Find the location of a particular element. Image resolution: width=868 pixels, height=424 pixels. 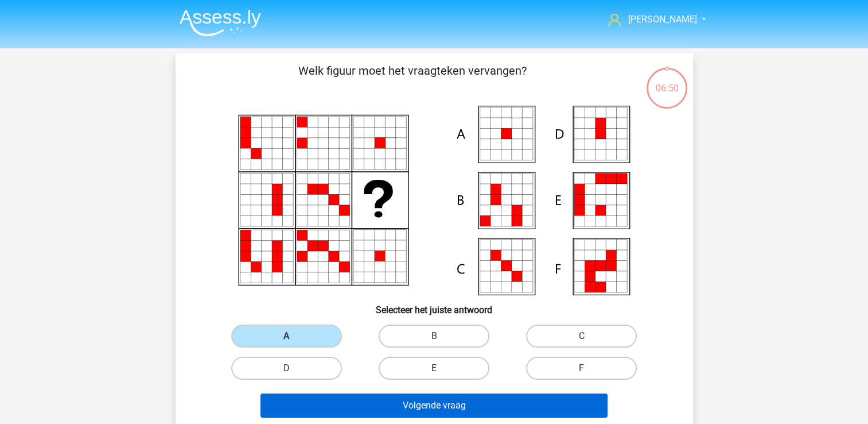

label: E is located at coordinates (434, 368).